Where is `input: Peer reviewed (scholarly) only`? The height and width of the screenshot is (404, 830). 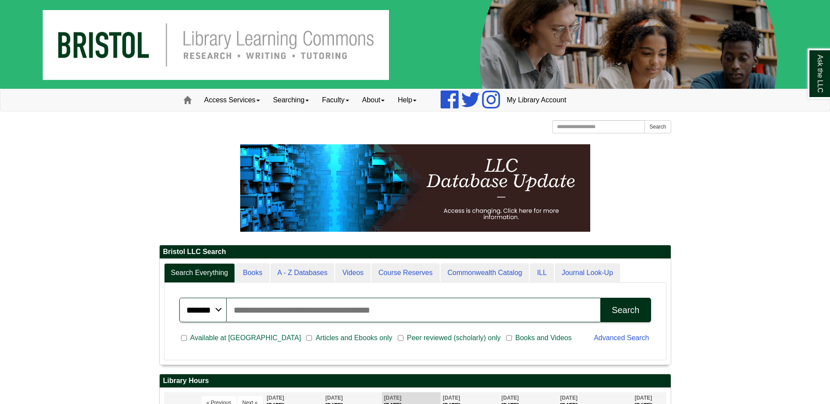
input: Peer reviewed (scholarly) only is located at coordinates (400, 338).